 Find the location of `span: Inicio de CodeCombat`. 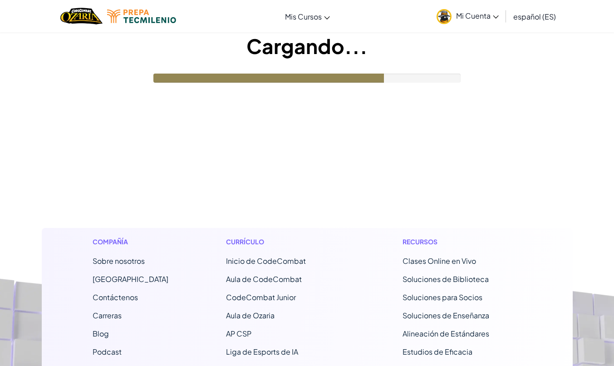

span: Inicio de CodeCombat is located at coordinates (266, 260).